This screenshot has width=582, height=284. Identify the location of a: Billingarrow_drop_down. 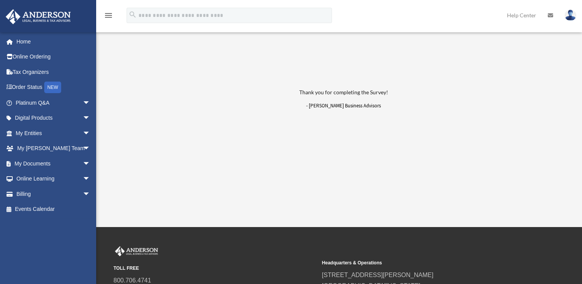
(54, 194).